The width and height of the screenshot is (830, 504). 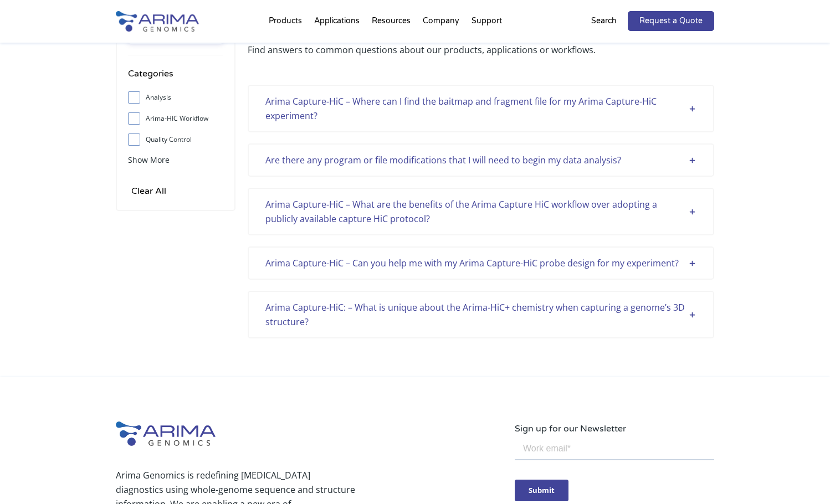 What do you see at coordinates (614, 429) in the screenshot?
I see `p: Sign up for our Newsletter` at bounding box center [614, 429].